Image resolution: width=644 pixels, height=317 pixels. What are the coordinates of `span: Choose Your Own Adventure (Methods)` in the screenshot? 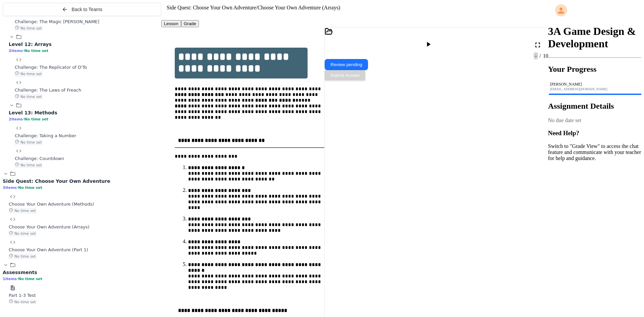 It's located at (51, 204).